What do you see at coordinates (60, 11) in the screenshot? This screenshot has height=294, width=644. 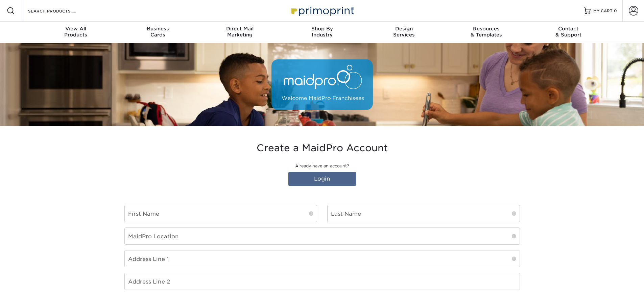 I see `input: SEARCH PRODUCTS.....` at bounding box center [60, 11].